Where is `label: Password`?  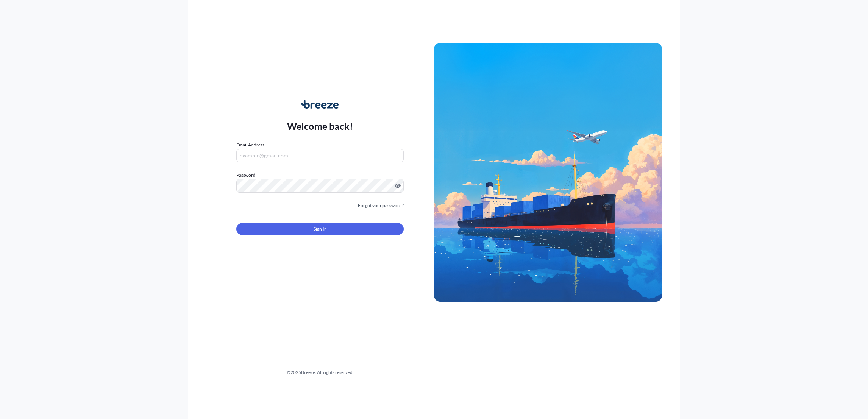
label: Password is located at coordinates (320, 175).